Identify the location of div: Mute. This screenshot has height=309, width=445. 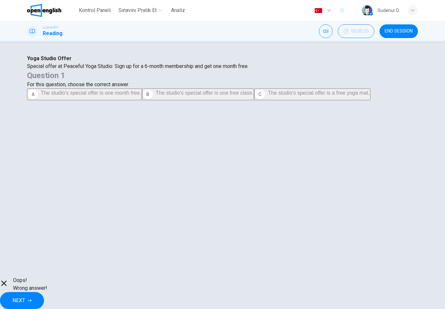
(326, 31).